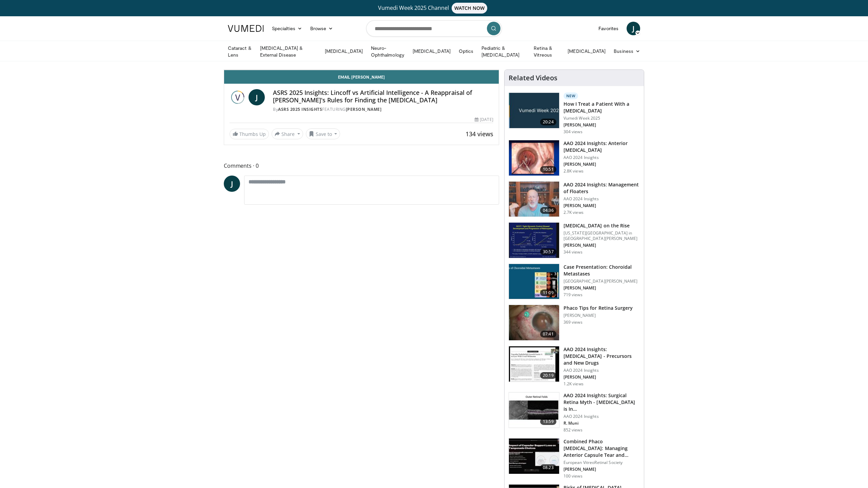 The width and height of the screenshot is (868, 488). I want to click on a: Cataract & Lens, so click(240, 51).